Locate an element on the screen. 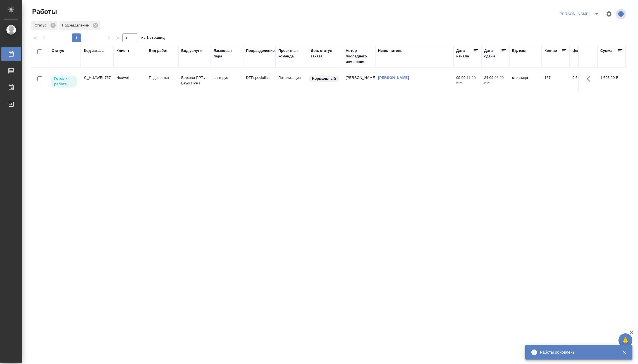  div: Исполнитель может приступить к работе is located at coordinates (64, 82).